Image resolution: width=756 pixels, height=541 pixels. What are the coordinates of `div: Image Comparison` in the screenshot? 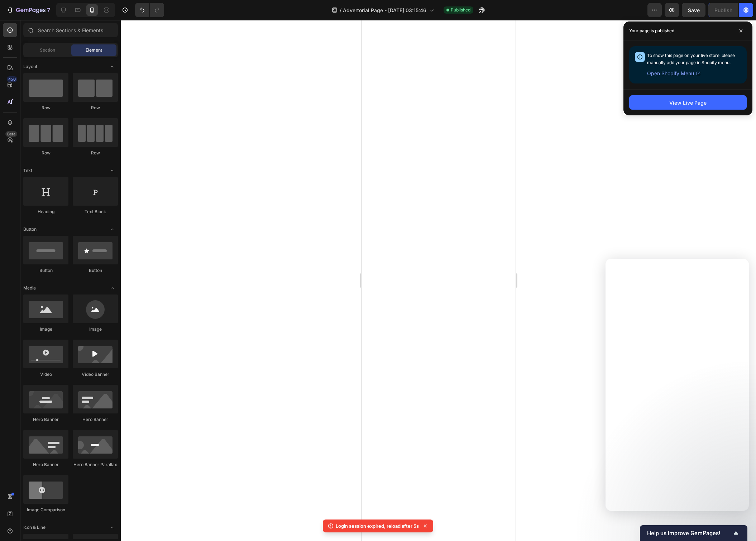 It's located at (46, 510).